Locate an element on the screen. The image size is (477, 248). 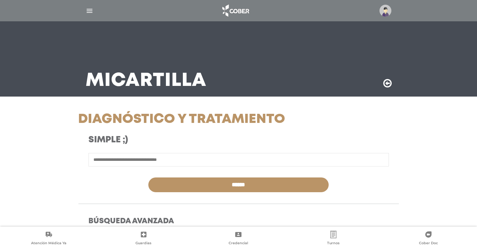
h3: Simple ;) is located at coordinates (184, 140).